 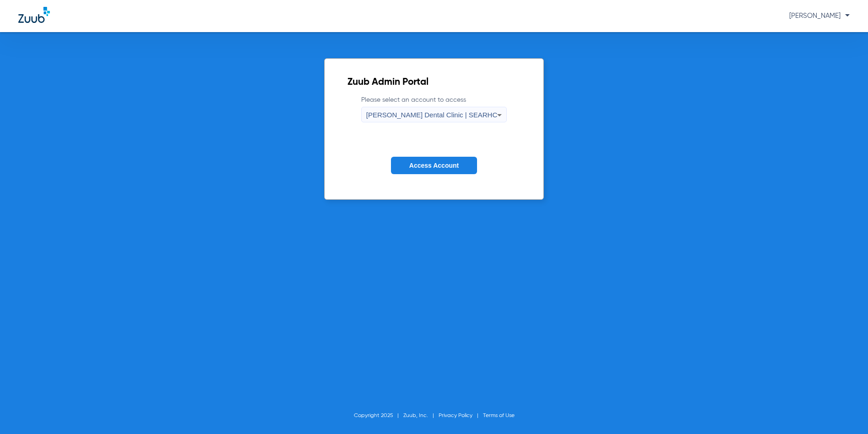 I want to click on h2: Zuub Admin Portal, so click(x=434, y=82).